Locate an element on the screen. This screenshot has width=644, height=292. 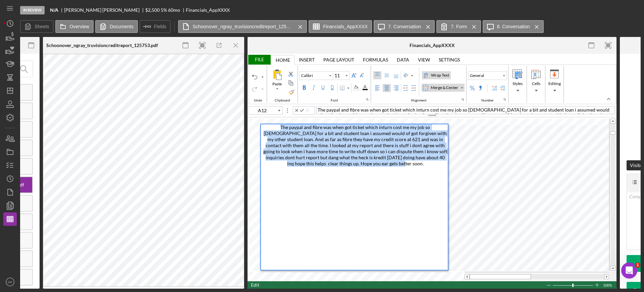
div: Increase Decimal is located at coordinates (495, 88).